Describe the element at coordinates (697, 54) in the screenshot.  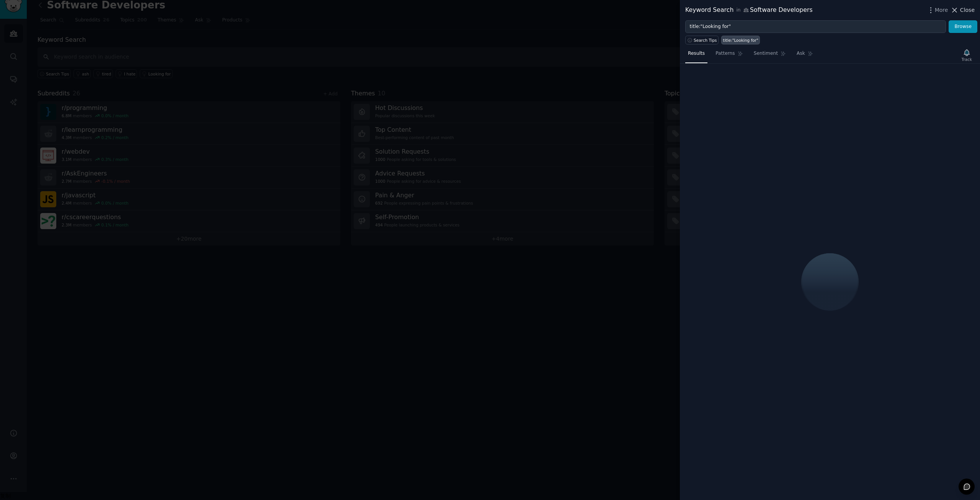
I see `span: Results` at that location.